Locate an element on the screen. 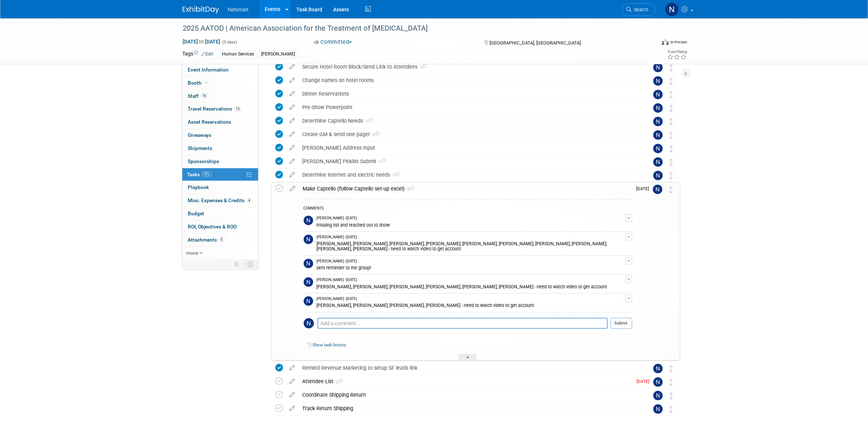 The height and width of the screenshot is (431, 868). a: Budget is located at coordinates (221, 213).